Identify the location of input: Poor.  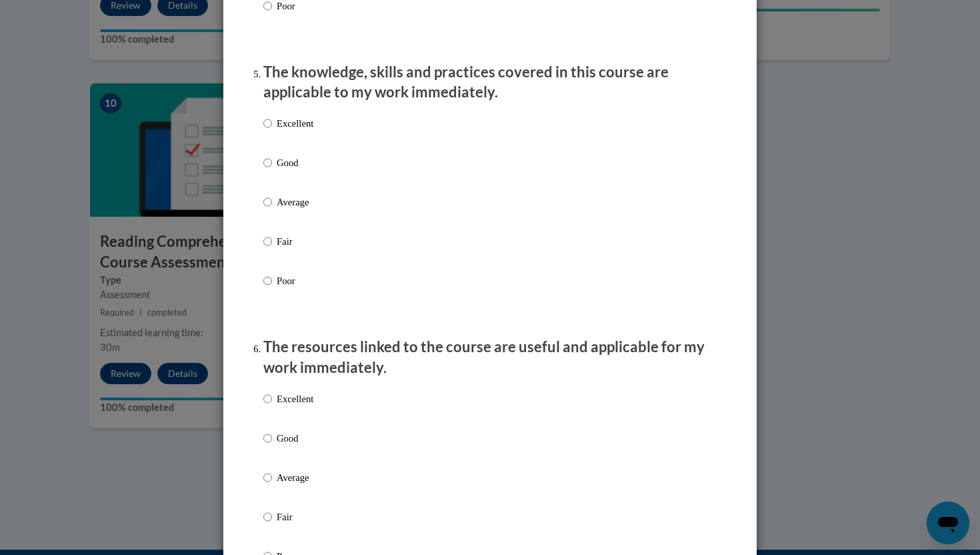
(268, 281).